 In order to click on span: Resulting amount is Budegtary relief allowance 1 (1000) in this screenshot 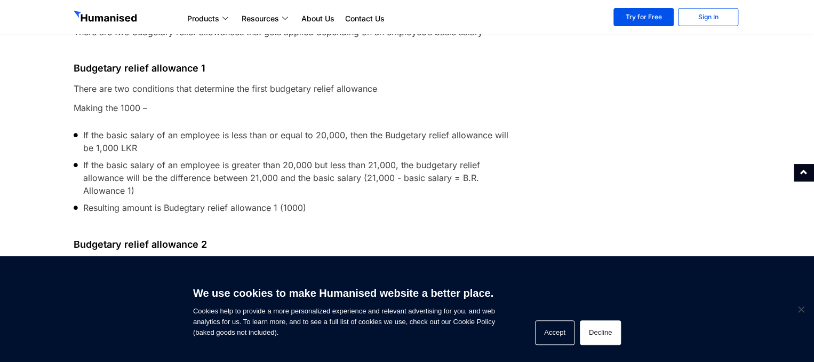, I will do `click(193, 207)`.